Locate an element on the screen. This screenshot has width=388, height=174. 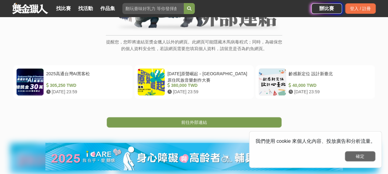
div: 305,250 TWD is located at coordinates (86, 86).